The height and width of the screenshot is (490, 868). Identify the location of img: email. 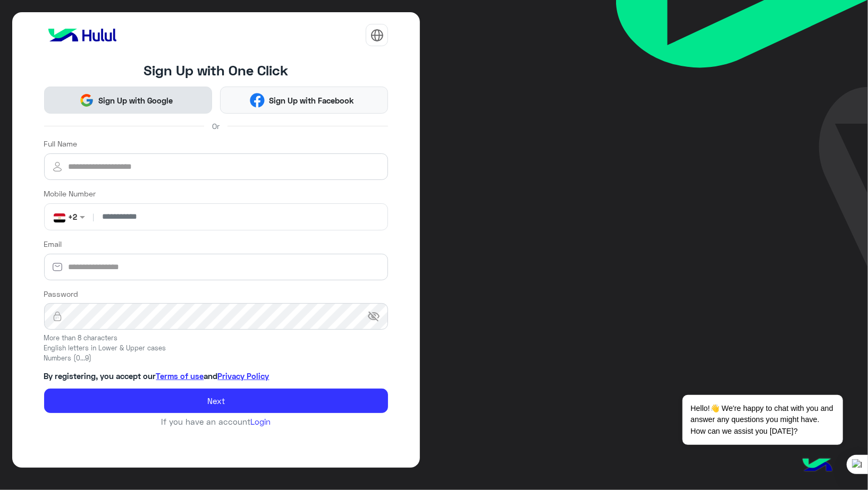
(58, 267).